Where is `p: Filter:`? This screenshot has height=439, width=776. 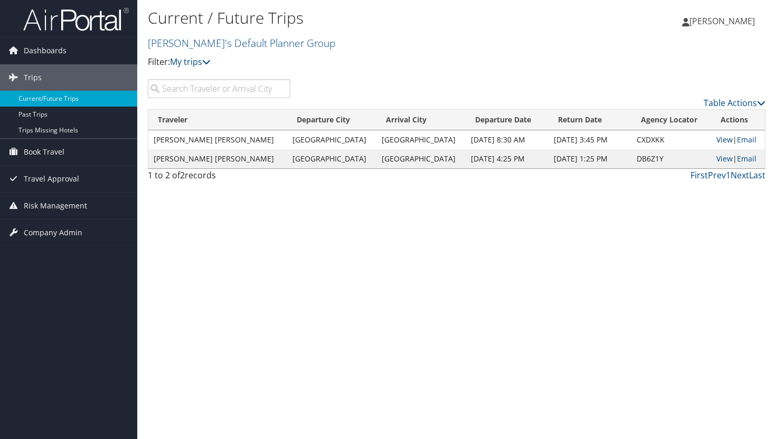 p: Filter: is located at coordinates (354, 62).